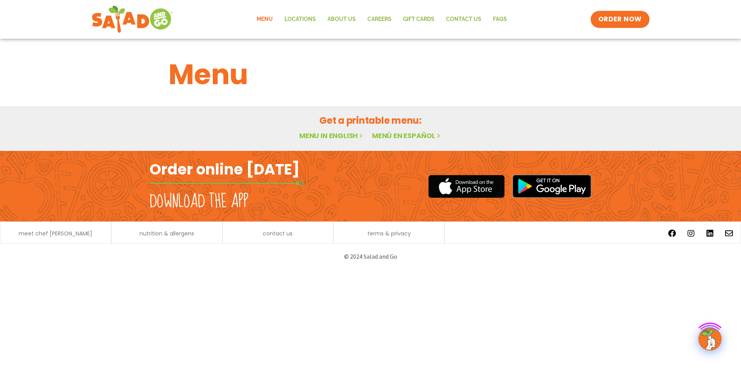  What do you see at coordinates (332, 135) in the screenshot?
I see `a: Menu in English` at bounding box center [332, 135].